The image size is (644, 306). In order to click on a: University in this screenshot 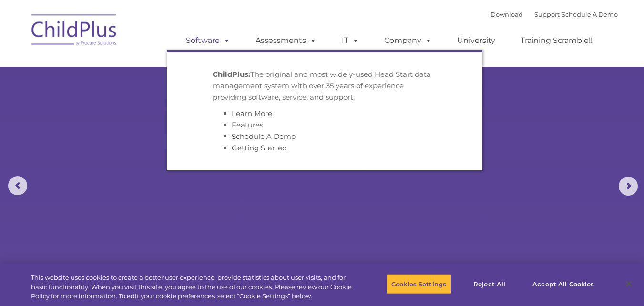, I will do `click(476, 40)`.